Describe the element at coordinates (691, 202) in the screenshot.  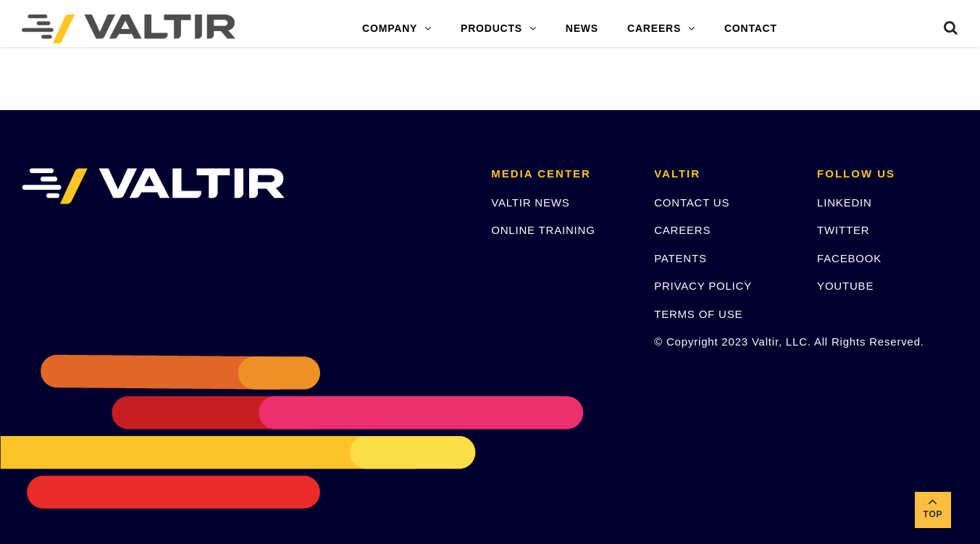
I see `a: CONTACT US` at that location.